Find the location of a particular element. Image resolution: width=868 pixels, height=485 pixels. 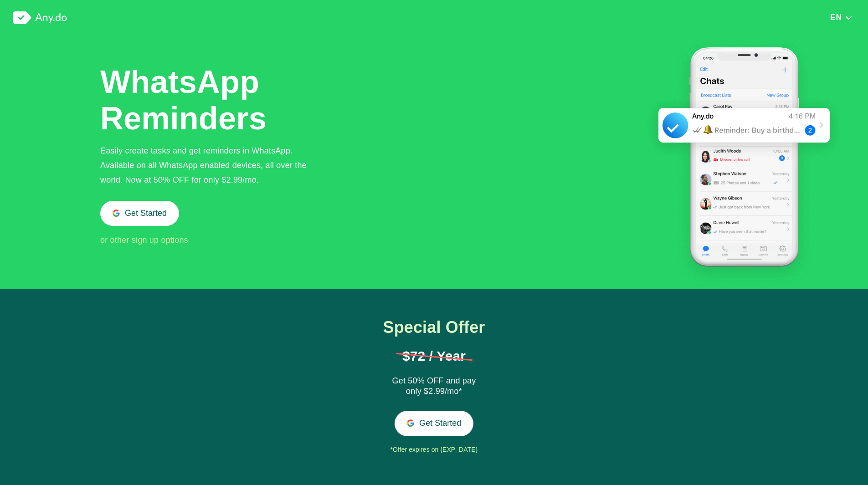

div: Get 50% OFF and pay only $2.99/mo* is located at coordinates (434, 386).